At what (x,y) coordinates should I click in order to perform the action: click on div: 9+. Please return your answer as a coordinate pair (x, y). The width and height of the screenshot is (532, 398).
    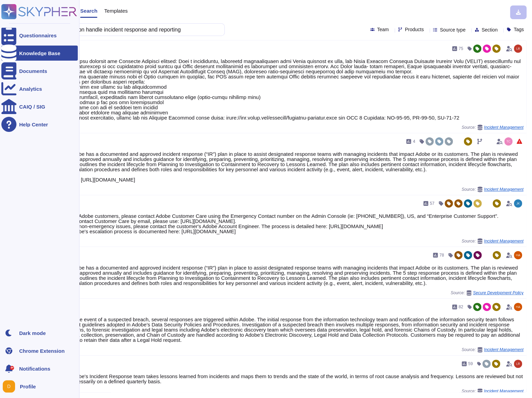
    Looking at the image, I should click on (12, 368).